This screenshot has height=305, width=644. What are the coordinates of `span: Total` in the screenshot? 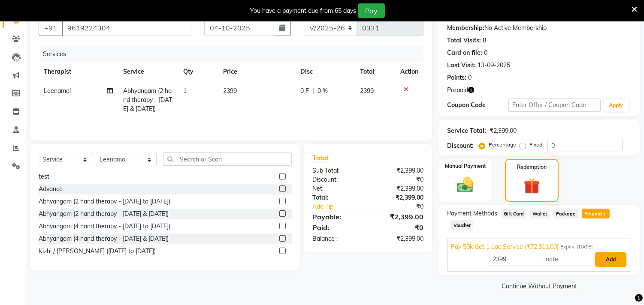 It's located at (322, 158).